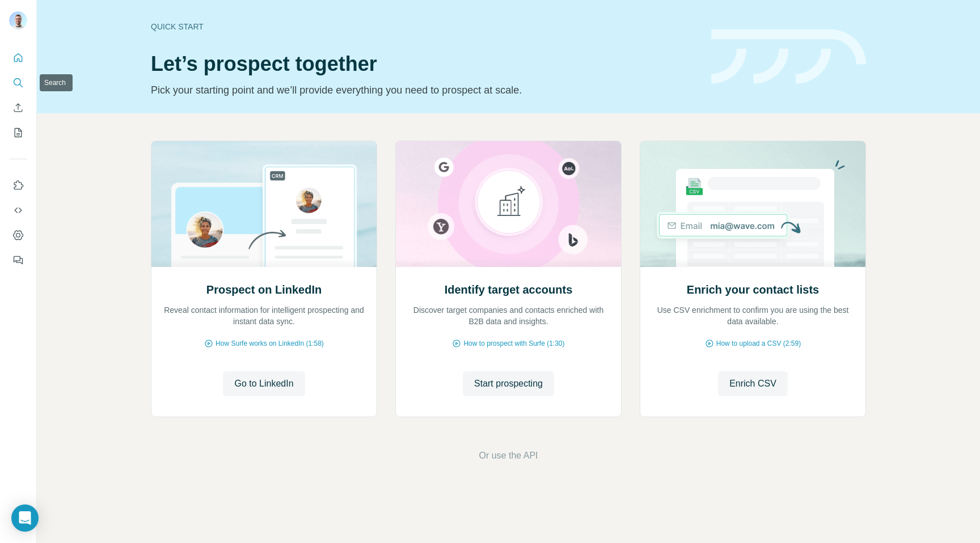  I want to click on button: Start prospecting, so click(508, 384).